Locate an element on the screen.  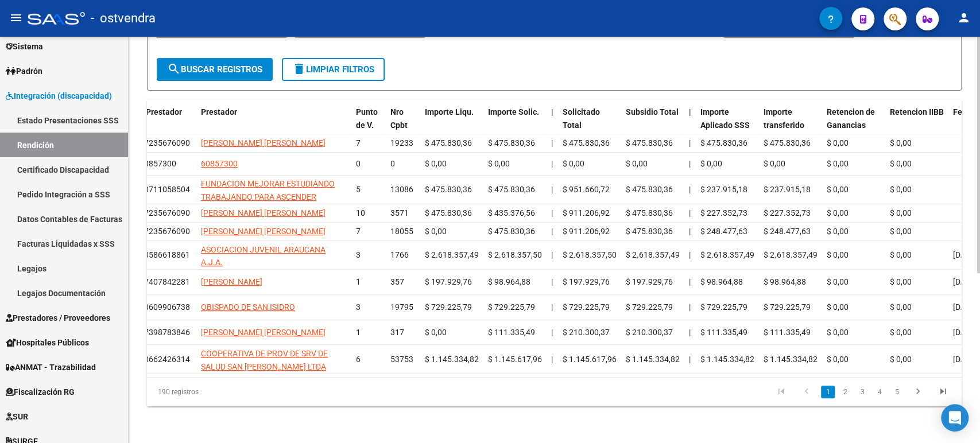
span: ASOCIACION JUVENIL ARAUCANA A.J.A. is located at coordinates (263, 256).